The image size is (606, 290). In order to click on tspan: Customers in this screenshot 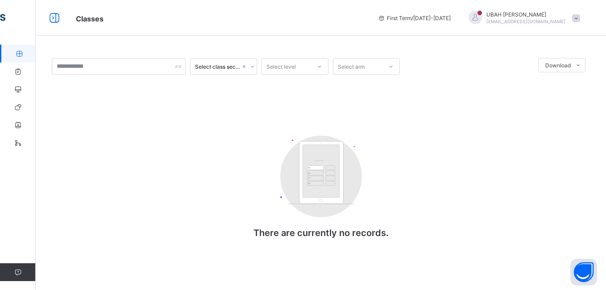, I will do `click(318, 160)`.